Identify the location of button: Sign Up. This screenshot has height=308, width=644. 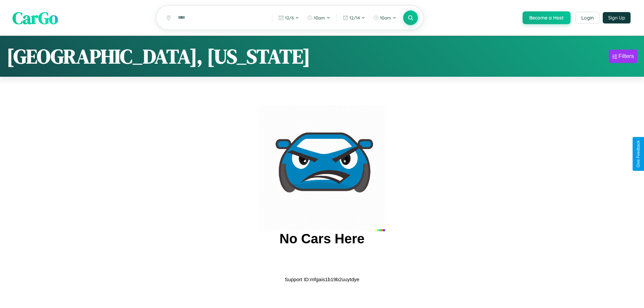
(617, 18).